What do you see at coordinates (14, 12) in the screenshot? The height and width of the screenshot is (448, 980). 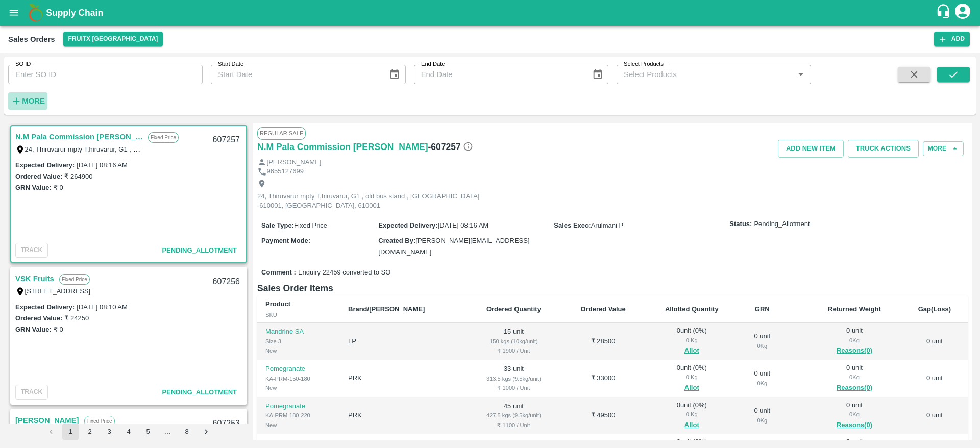 I see `button: open drawer` at bounding box center [14, 12].